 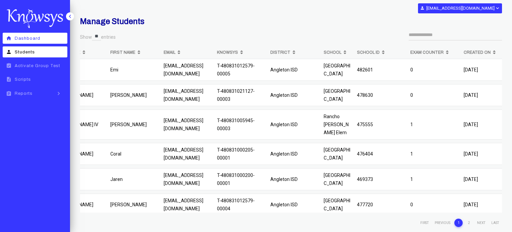 I want to click on p: T-480831021127-00003, so click(x=241, y=95).